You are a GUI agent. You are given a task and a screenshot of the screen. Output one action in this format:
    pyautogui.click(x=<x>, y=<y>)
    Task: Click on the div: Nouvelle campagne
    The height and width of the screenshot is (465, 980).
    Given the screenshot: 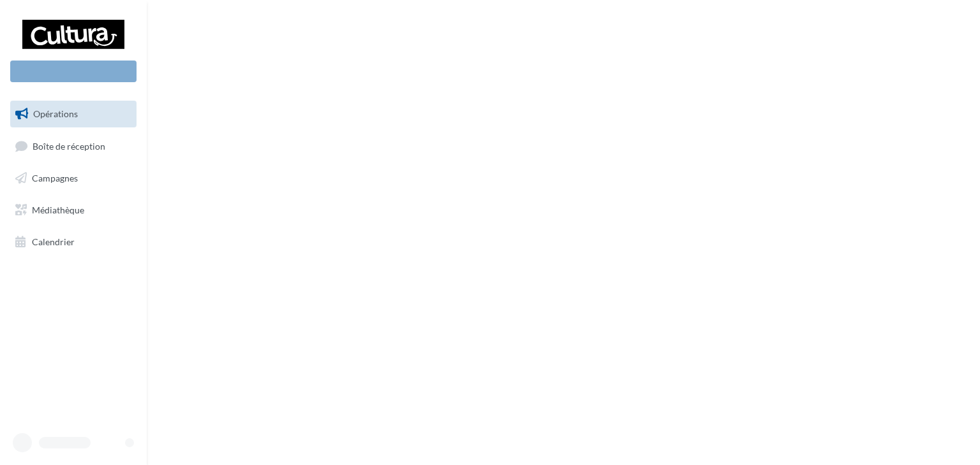 What is the action you would take?
    pyautogui.click(x=73, y=71)
    